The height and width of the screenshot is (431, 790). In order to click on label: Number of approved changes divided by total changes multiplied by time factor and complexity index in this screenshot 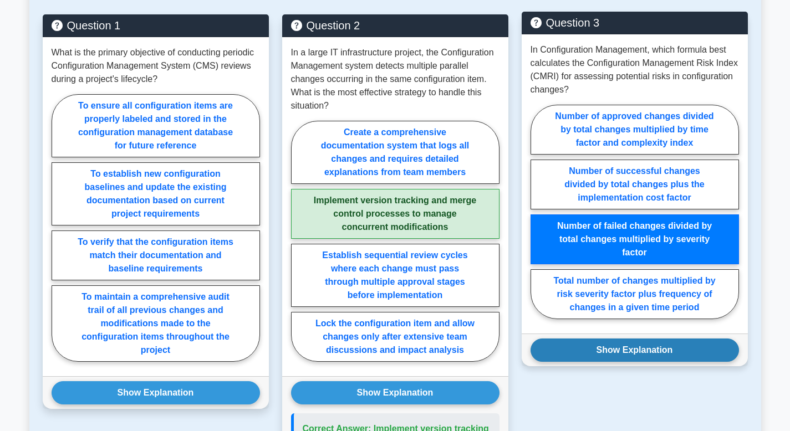, I will do `click(635, 130)`.